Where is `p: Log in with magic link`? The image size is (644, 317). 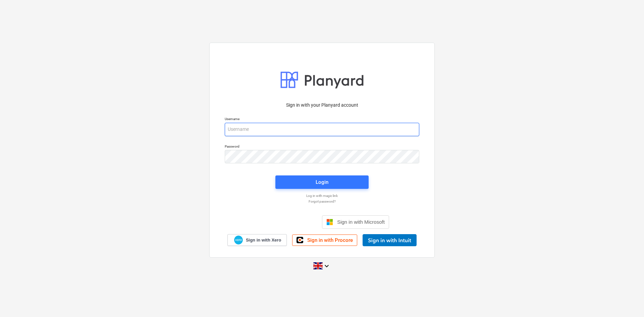 p: Log in with magic link is located at coordinates (322, 195).